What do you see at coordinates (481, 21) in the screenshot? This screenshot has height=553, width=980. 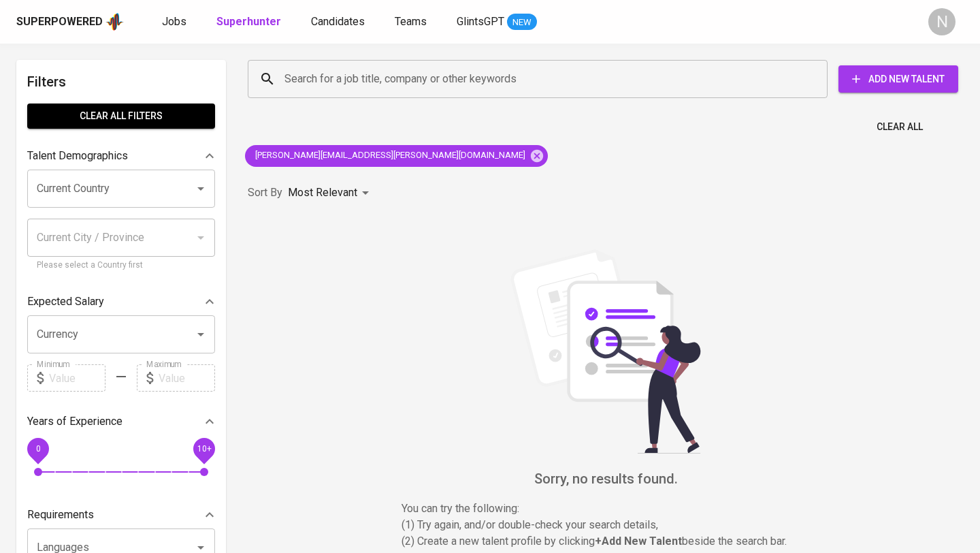 I see `span: GlintsGPT` at bounding box center [481, 21].